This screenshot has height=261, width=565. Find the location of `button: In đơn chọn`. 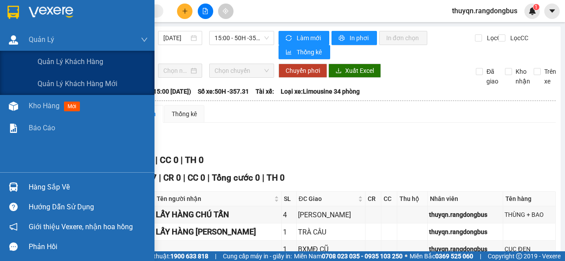

button: In đơn chọn is located at coordinates (403, 38).